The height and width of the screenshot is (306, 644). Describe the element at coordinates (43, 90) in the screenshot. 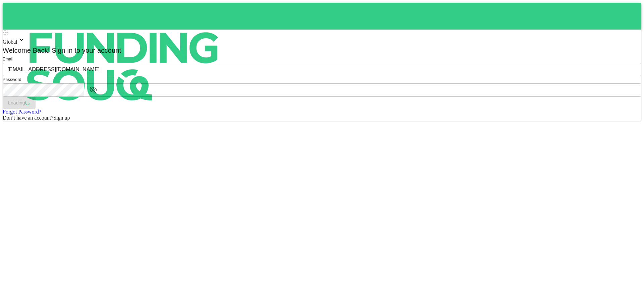

I see `input: password` at that location.